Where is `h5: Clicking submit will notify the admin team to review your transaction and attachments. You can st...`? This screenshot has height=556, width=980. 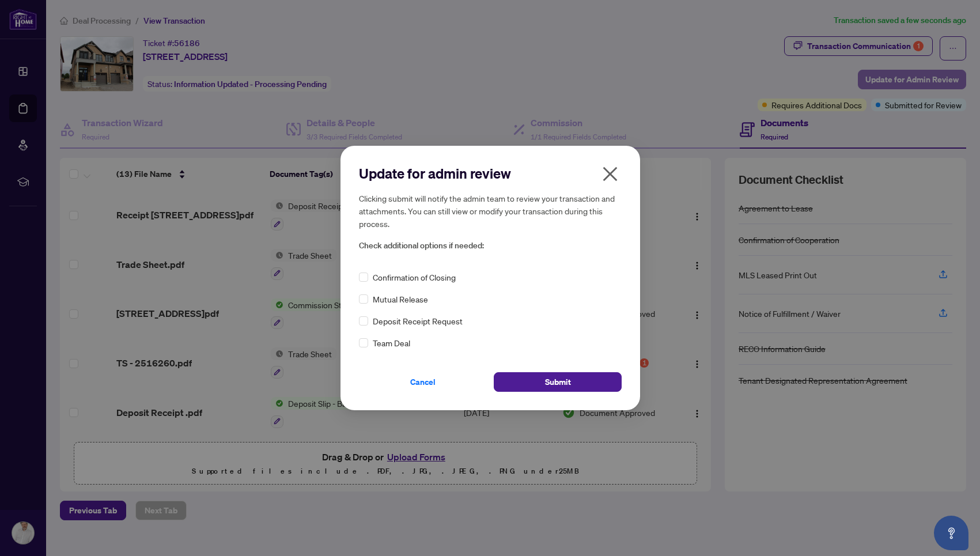 h5: Clicking submit will notify the admin team to review your transaction and attachments. You can st... is located at coordinates (490, 211).